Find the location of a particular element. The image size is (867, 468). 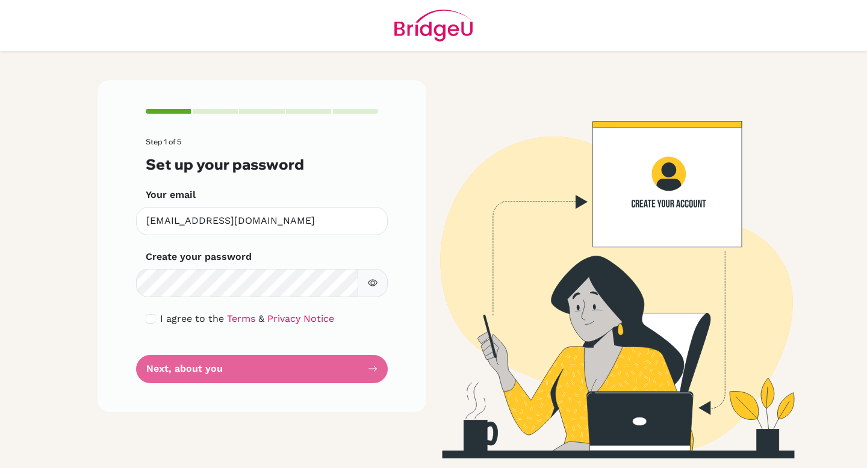

input: Insert your email* is located at coordinates (262, 221).